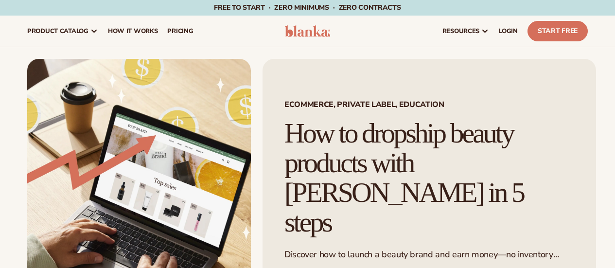 The width and height of the screenshot is (615, 268). What do you see at coordinates (461, 31) in the screenshot?
I see `span: resources` at bounding box center [461, 31].